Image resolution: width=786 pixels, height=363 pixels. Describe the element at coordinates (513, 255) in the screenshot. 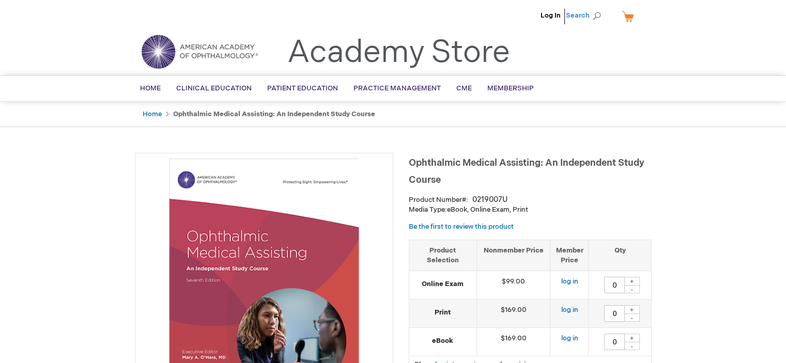

I see `th: Nonmember Price` at that location.